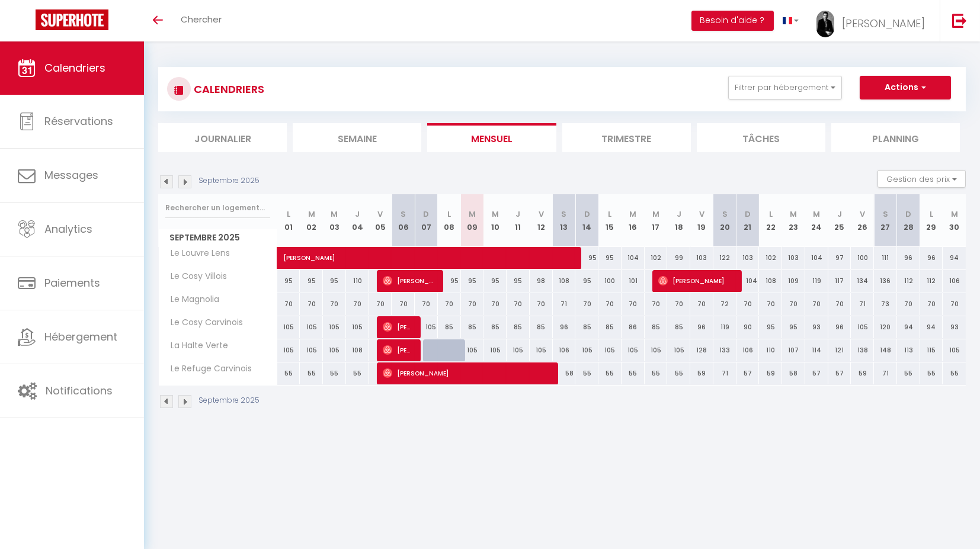 This screenshot has width=980, height=549. Describe the element at coordinates (885, 350) in the screenshot. I see `div: 148` at that location.